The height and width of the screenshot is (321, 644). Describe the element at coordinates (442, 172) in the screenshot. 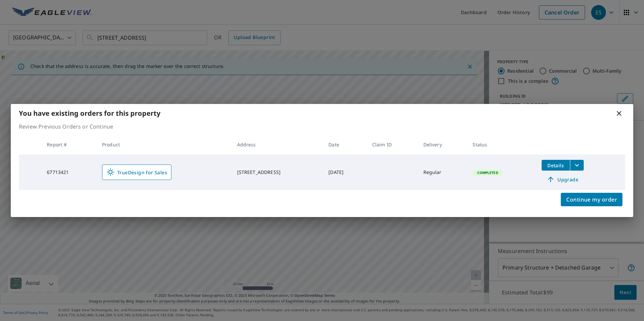

I see `td: Regular` at that location.